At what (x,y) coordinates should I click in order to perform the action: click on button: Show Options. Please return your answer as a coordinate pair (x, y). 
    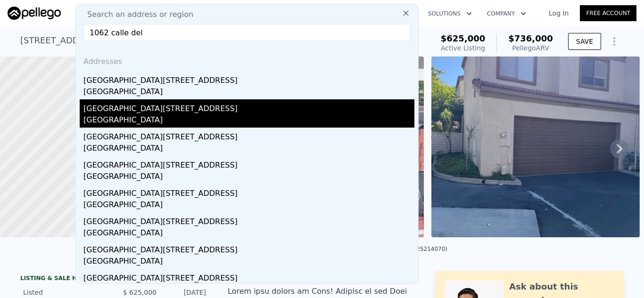
    Looking at the image, I should click on (614, 41).